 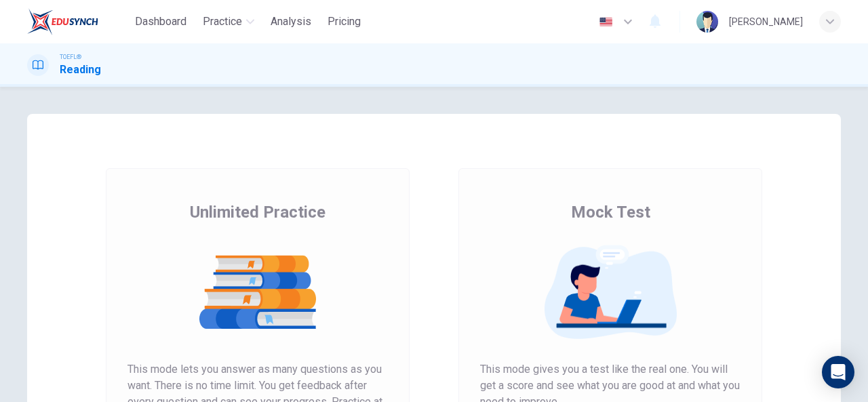 What do you see at coordinates (63, 21) in the screenshot?
I see `img: EduSynch logo` at bounding box center [63, 21].